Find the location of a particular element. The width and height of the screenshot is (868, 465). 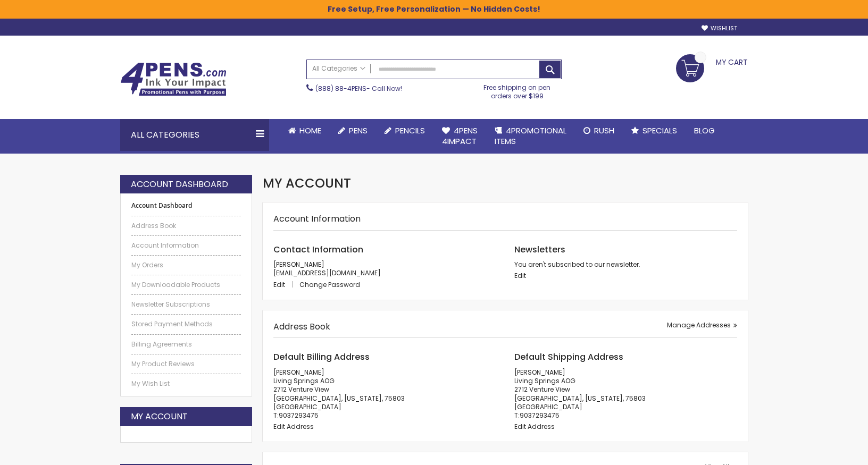

a: All Categories is located at coordinates (339, 68).